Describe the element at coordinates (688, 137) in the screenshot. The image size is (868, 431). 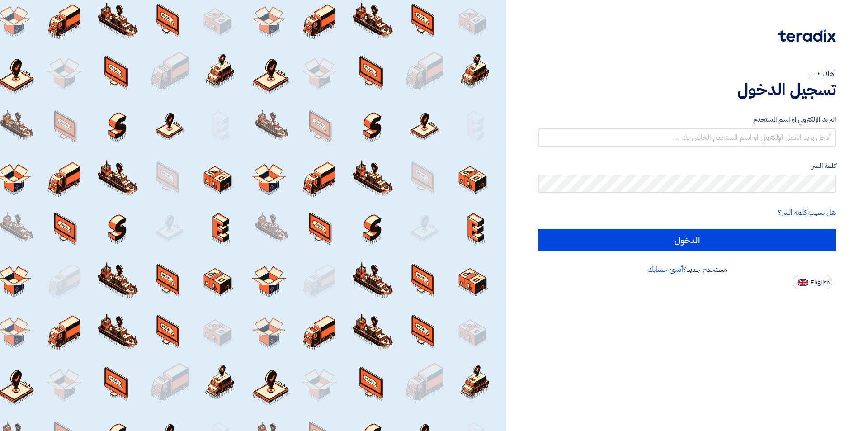
I see `input: أدخل بريد العمل الإلكتروني او اسم المستخدم الخاص بك ...` at that location.